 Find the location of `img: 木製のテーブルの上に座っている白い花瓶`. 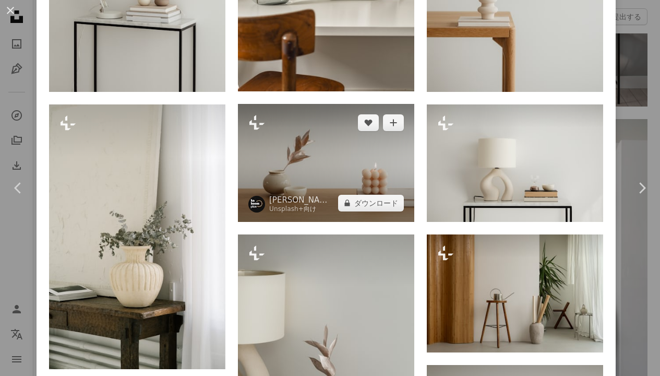

img: 木製のテーブルの上に座っている白い花瓶 is located at coordinates (137, 236).